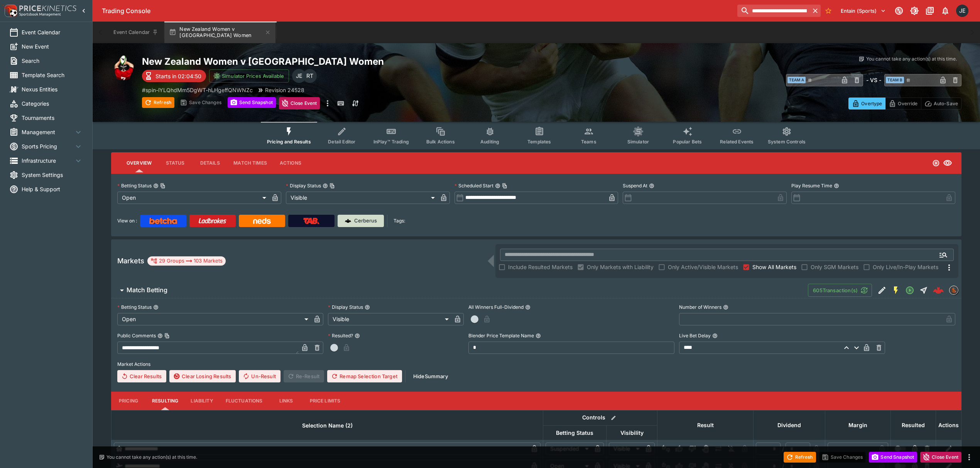  What do you see at coordinates (501, 335) in the screenshot?
I see `p: Blender Price Template Name` at bounding box center [501, 335].